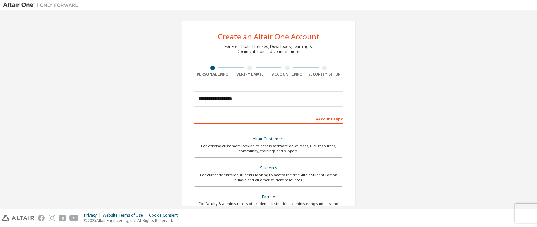 The height and width of the screenshot is (227, 537). What do you see at coordinates (325, 74) in the screenshot?
I see `div: Security Setup` at bounding box center [325, 74].